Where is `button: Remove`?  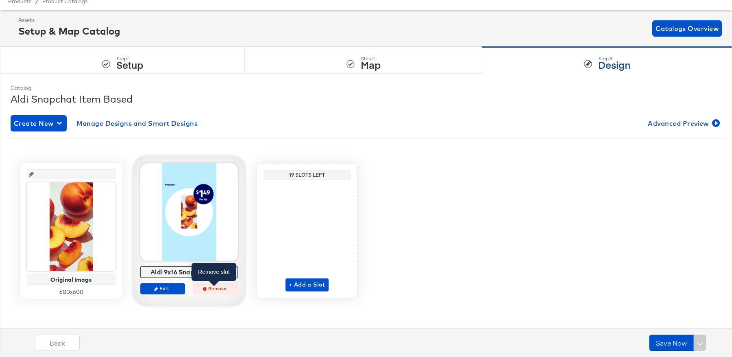 button: Remove is located at coordinates (216, 288).